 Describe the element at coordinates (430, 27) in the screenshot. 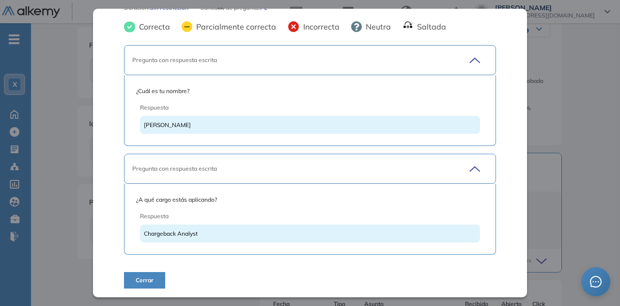

I see `span: Saltada` at that location.